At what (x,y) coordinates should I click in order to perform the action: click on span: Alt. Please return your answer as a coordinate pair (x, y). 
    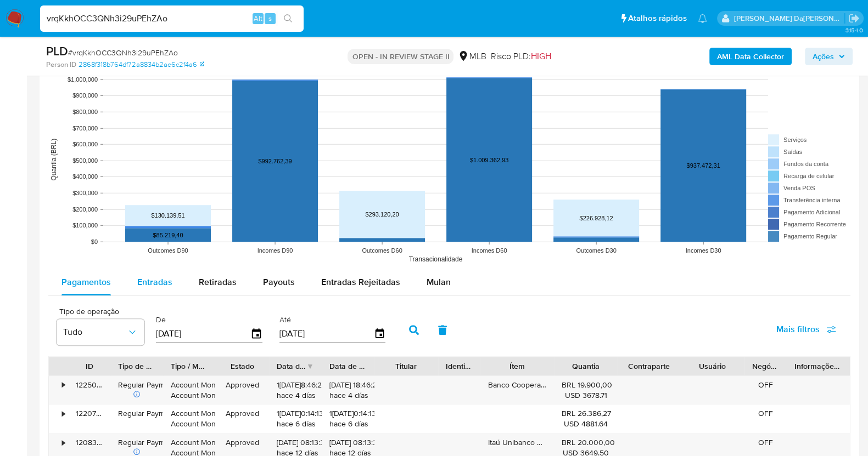
    Looking at the image, I should click on (258, 18).